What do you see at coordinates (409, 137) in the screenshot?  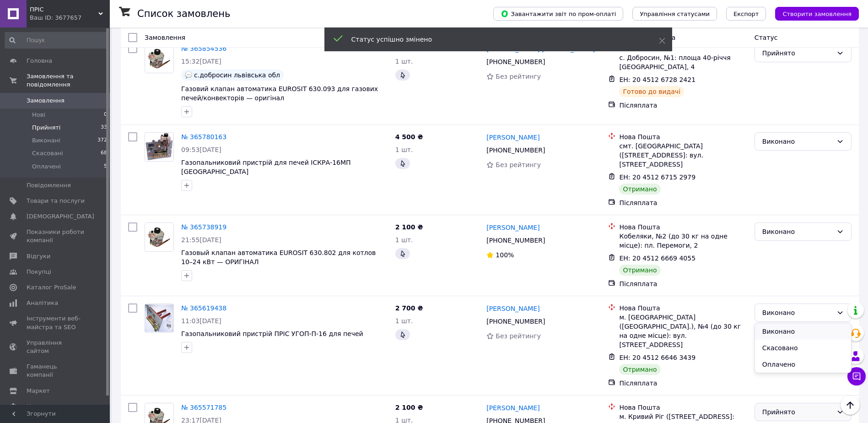 I see `span: 4 500 ₴` at bounding box center [409, 137].